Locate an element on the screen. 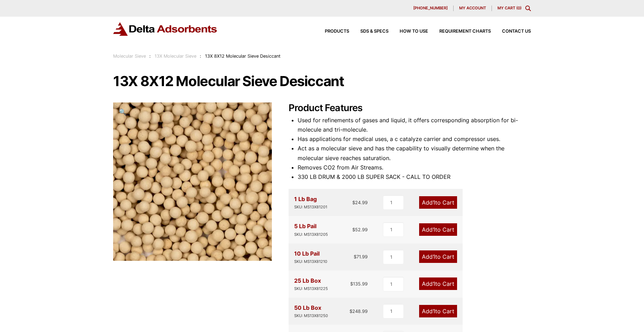 The width and height of the screenshot is (644, 332). a: Delta Adsorbents is located at coordinates (166, 29).